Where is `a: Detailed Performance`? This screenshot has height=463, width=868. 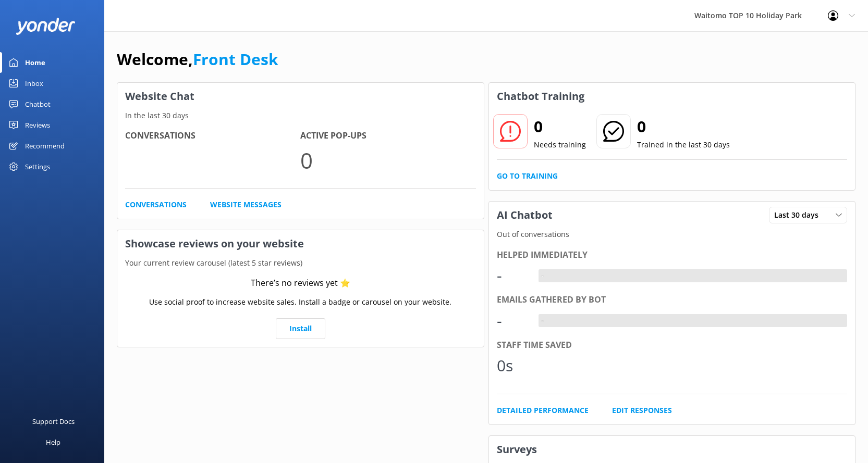
a: Detailed Performance is located at coordinates (542, 410).